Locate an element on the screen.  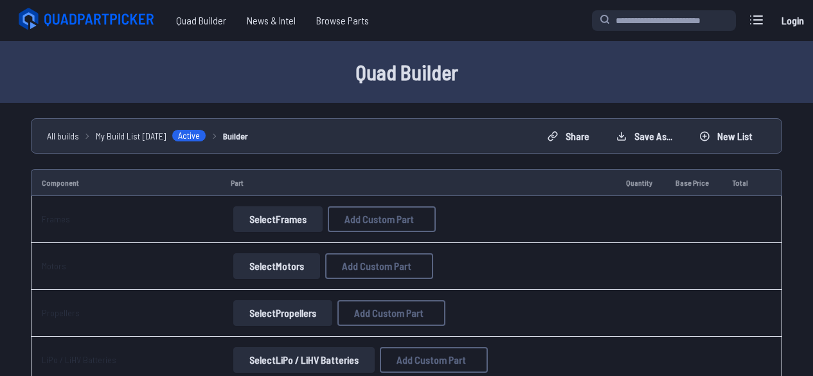
a: Login is located at coordinates (792, 21).